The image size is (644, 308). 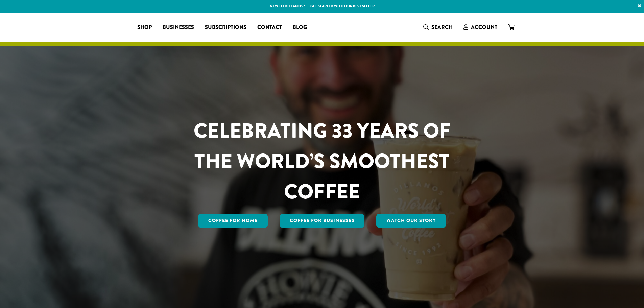 I want to click on a: Shop, so click(x=144, y=27).